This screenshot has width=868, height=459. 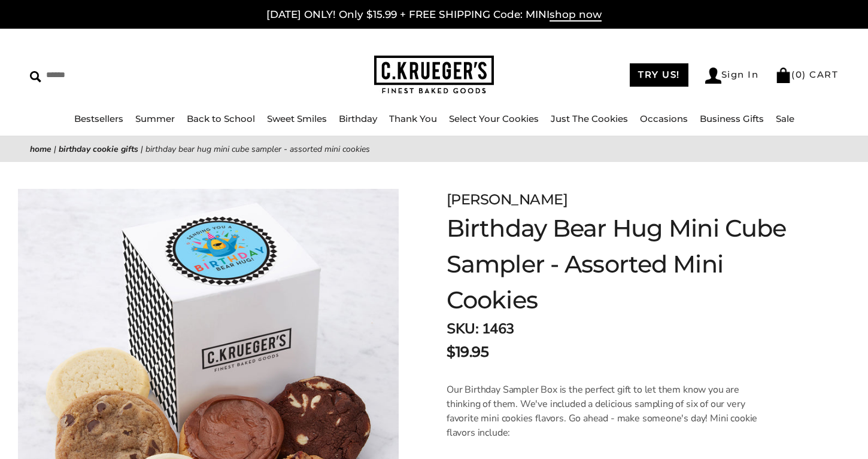 What do you see at coordinates (783, 75) in the screenshot?
I see `img: Bag` at bounding box center [783, 75].